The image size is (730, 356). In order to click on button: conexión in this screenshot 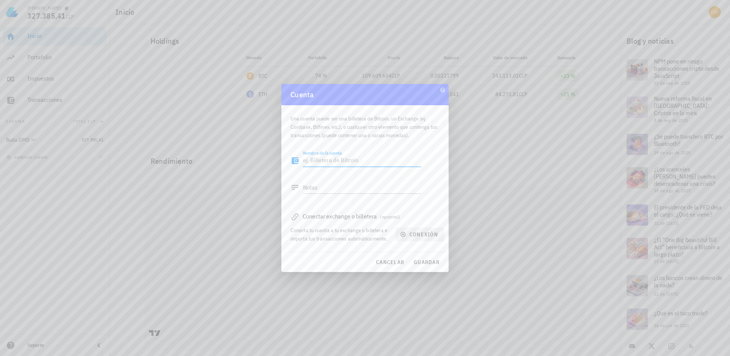, I will do `click(420, 234)`.